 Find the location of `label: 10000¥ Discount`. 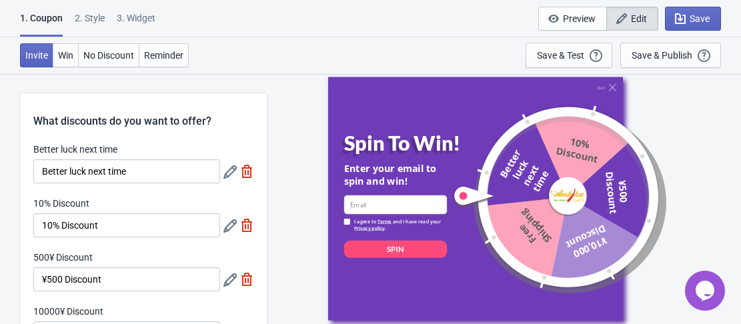

label: 10000¥ Discount is located at coordinates (68, 312).